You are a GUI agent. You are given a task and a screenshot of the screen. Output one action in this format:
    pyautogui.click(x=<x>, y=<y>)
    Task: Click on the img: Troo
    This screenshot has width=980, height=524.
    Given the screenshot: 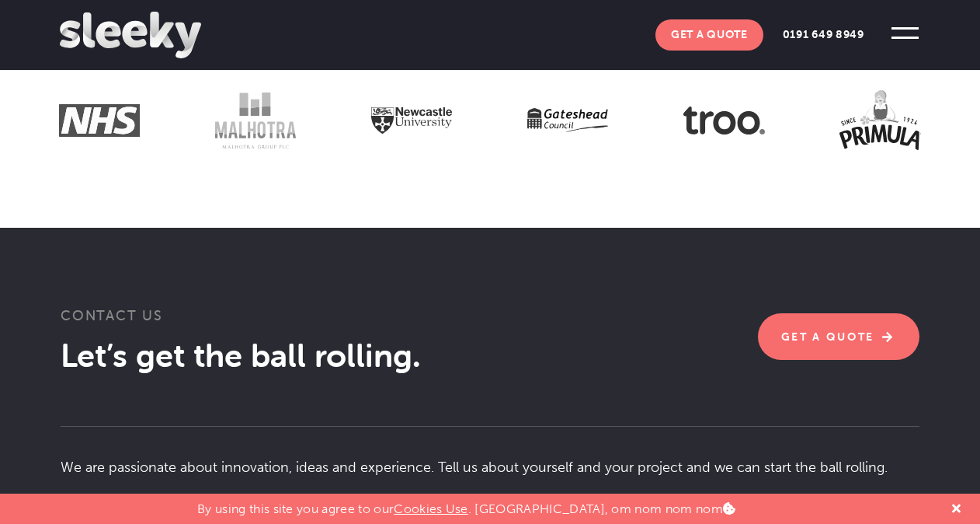 What is the action you would take?
    pyautogui.click(x=724, y=120)
    